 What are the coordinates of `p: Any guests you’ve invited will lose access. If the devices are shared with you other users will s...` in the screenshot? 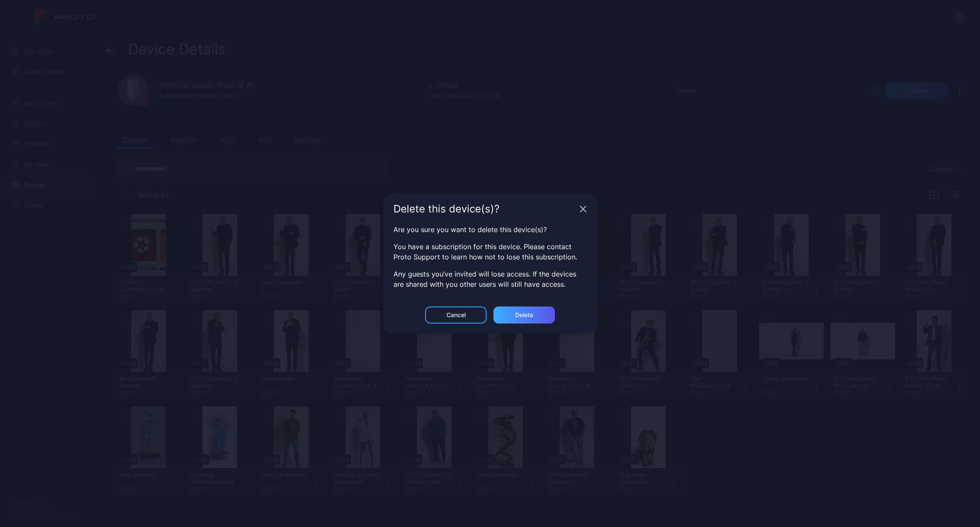 It's located at (490, 279).